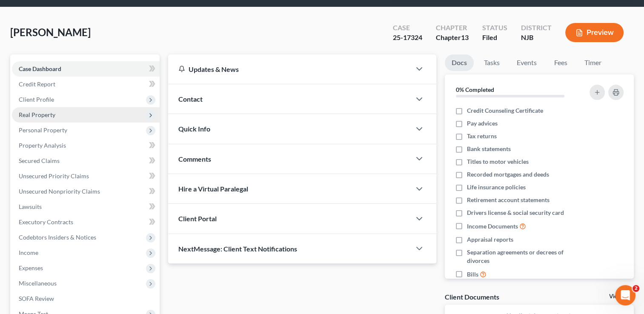 The image size is (644, 314). Describe the element at coordinates (85, 69) in the screenshot. I see `a: Case Dashboard` at that location.